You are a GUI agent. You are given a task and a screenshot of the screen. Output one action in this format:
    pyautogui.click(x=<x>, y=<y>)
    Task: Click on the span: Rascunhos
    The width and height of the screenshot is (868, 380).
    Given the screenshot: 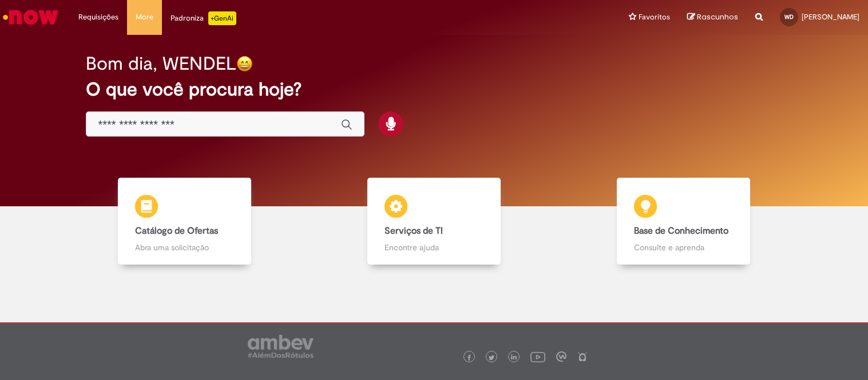 What is the action you would take?
    pyautogui.click(x=717, y=16)
    